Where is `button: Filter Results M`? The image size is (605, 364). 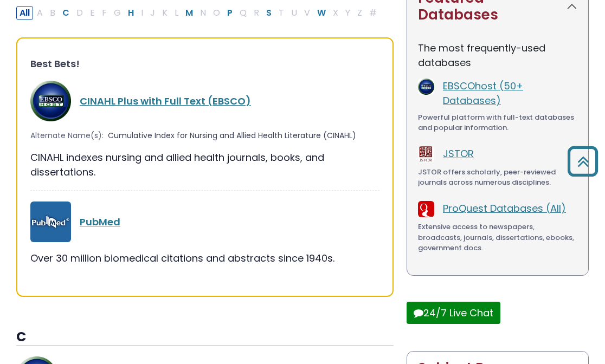 button: Filter Results M is located at coordinates (189, 13).